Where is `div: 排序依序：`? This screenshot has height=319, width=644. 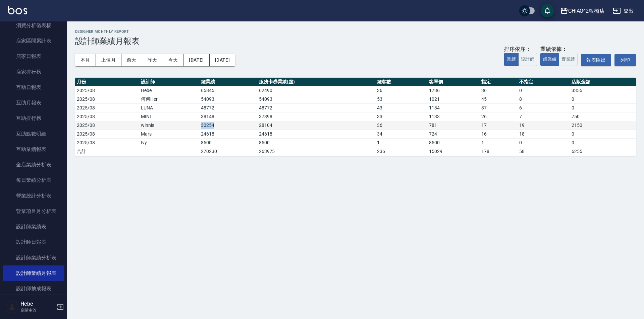 div: 排序依序： is located at coordinates (520, 49).